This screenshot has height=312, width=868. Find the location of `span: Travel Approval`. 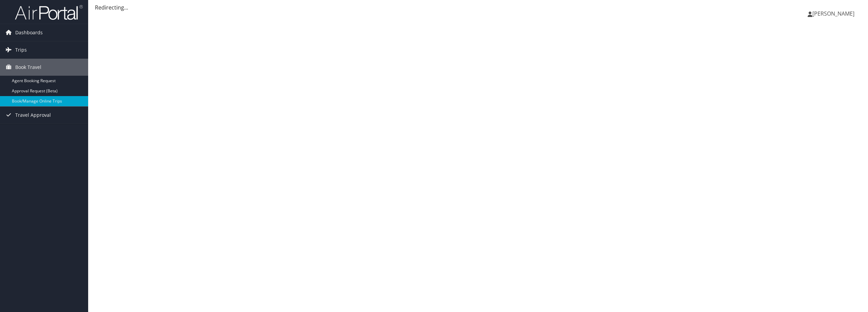

span: Travel Approval is located at coordinates (33, 115).